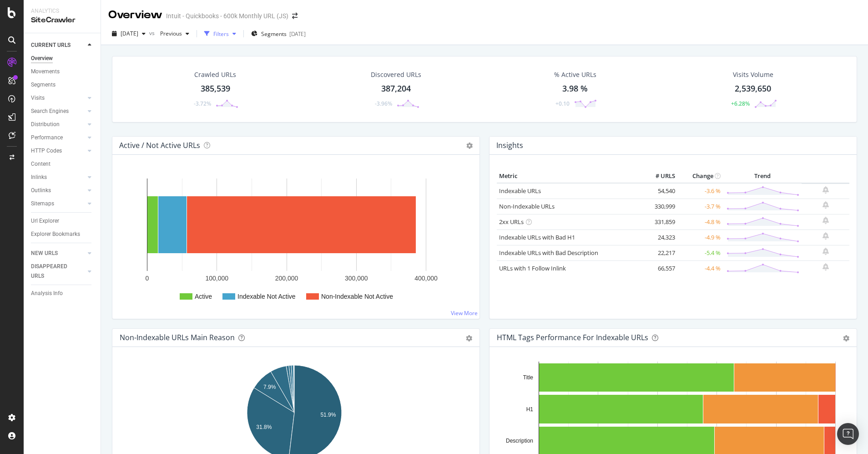  What do you see at coordinates (537, 237) in the screenshot?
I see `a: Indexable URLs with Bad H1` at bounding box center [537, 237].